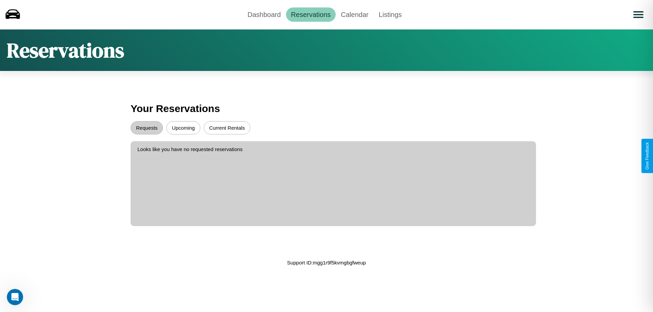 The width and height of the screenshot is (653, 312). What do you see at coordinates (638, 15) in the screenshot?
I see `button: Open menu` at bounding box center [638, 15].